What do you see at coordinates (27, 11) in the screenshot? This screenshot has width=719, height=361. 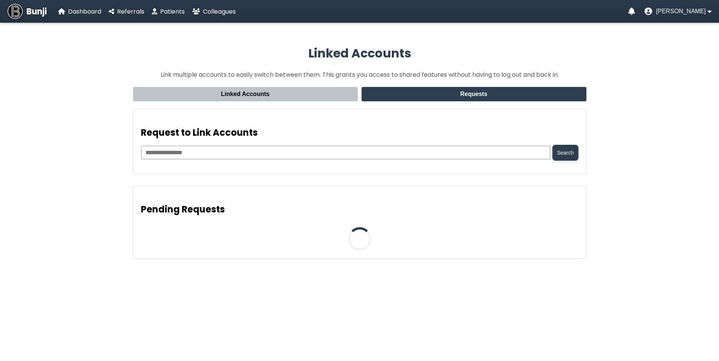 I see `a: Bunji` at bounding box center [27, 11].